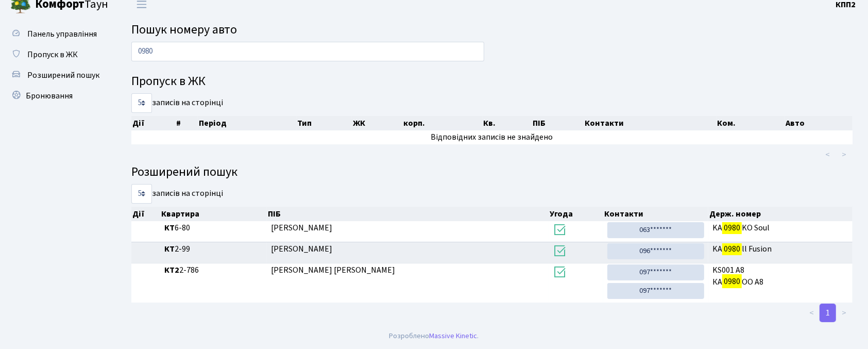 This screenshot has height=349, width=868. Describe the element at coordinates (324, 123) in the screenshot. I see `th: Тип` at that location.